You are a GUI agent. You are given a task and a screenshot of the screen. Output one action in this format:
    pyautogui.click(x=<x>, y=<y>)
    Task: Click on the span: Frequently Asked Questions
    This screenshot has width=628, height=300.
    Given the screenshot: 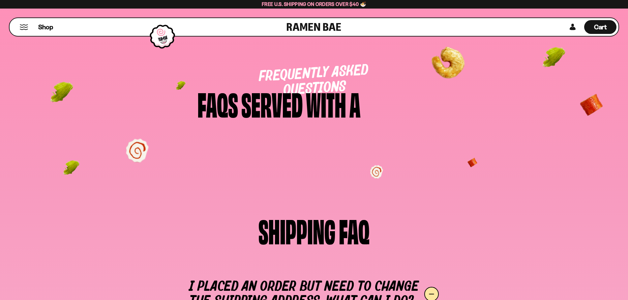 What is the action you would take?
    pyautogui.click(x=314, y=80)
    